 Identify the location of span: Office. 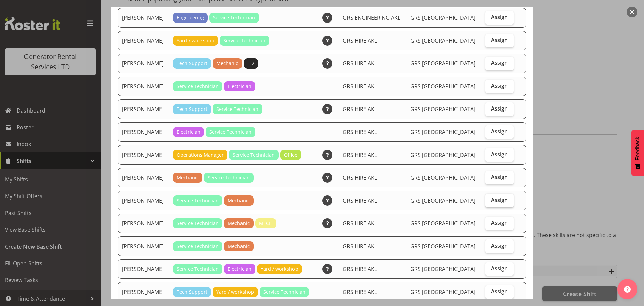
(290, 155).